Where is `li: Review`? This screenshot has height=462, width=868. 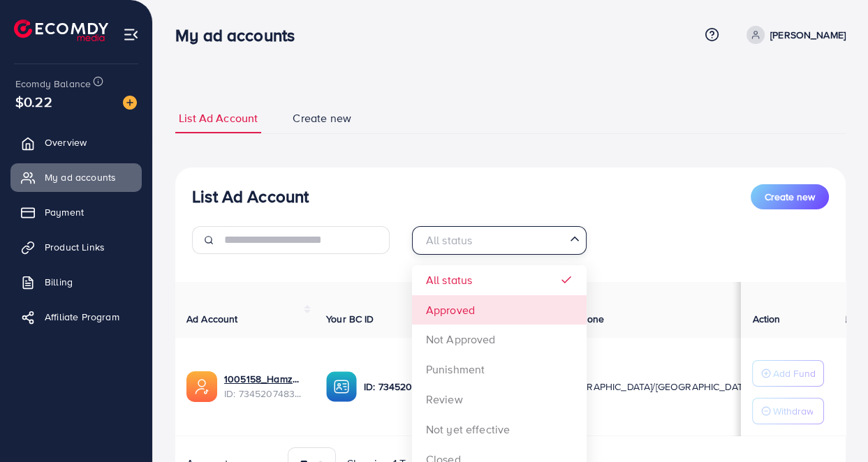 li: Review is located at coordinates (499, 399).